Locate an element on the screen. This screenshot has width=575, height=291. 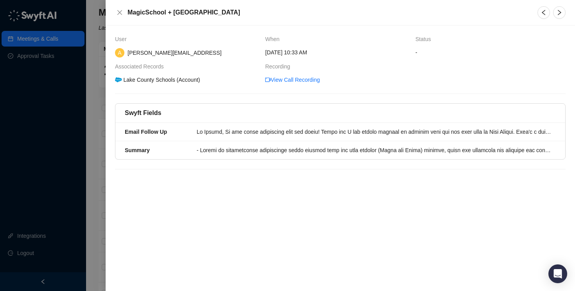
span: Associated Records is located at coordinates (141, 66).